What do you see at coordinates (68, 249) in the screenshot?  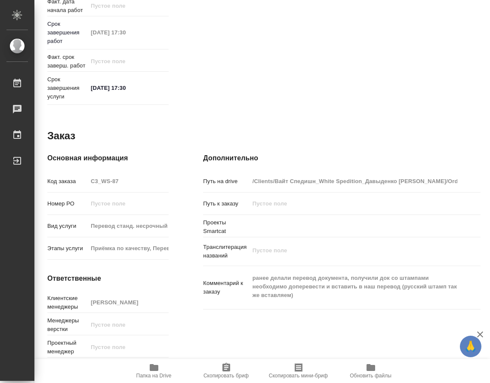 I see `p: Этапы услуги` at bounding box center [68, 249].